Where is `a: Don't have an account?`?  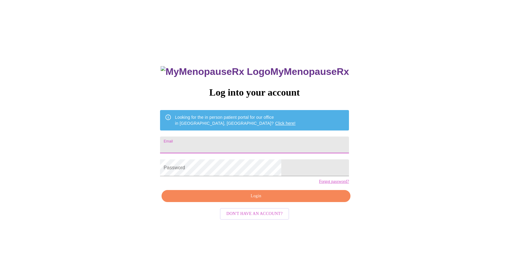 a: Don't have an account? is located at coordinates (255, 213).